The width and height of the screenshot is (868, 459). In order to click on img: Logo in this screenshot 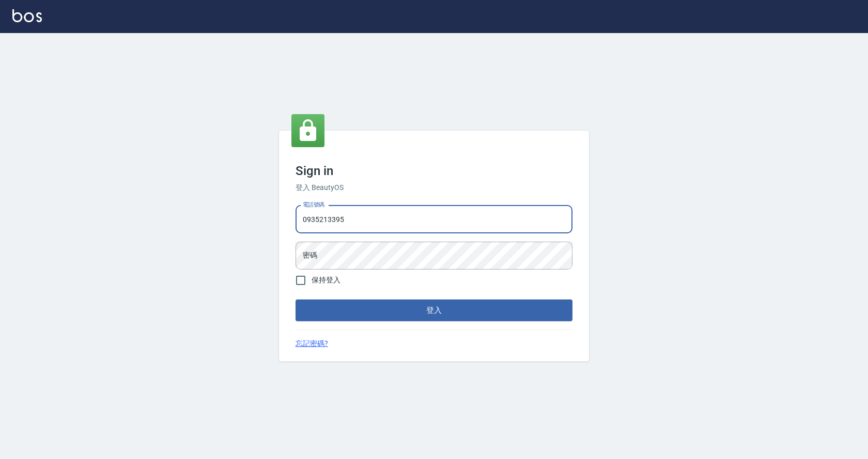, I will do `click(27, 15)`.